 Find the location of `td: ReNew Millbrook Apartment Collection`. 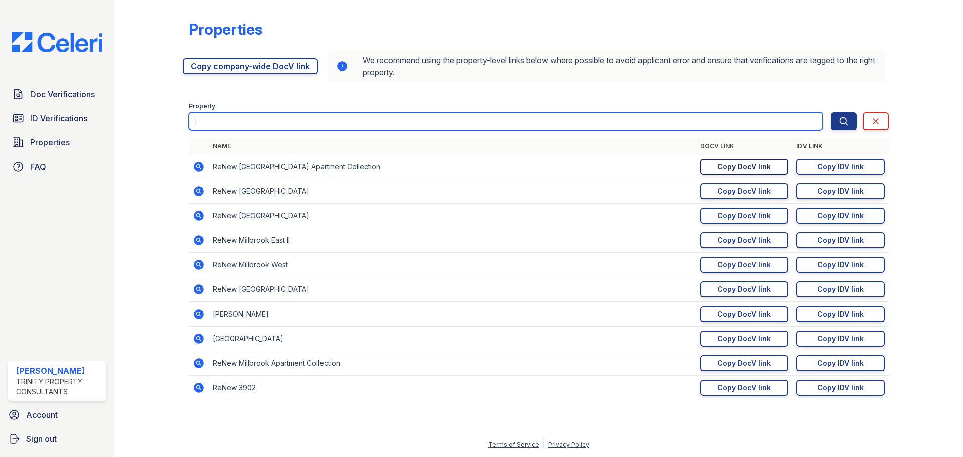

td: ReNew Millbrook Apartment Collection is located at coordinates (452, 363).